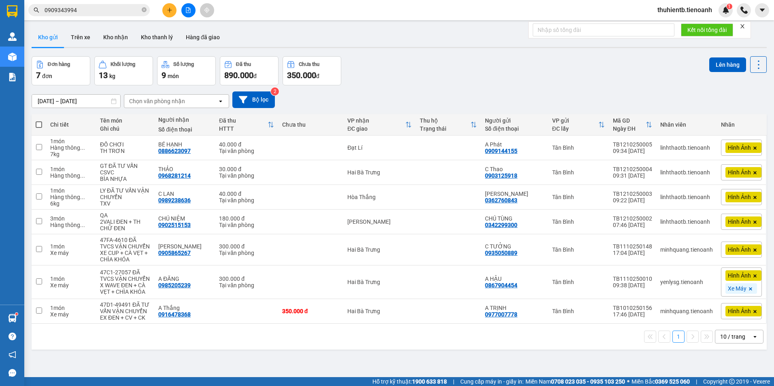 This screenshot has width=774, height=386. I want to click on input: Nhập số tổng đài, so click(604, 30).